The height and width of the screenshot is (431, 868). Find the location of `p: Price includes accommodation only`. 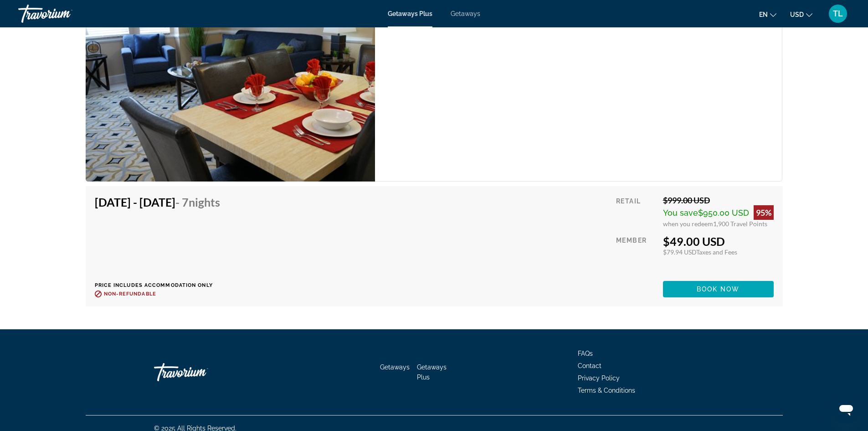

p: Price includes accommodation only is located at coordinates (161, 285).